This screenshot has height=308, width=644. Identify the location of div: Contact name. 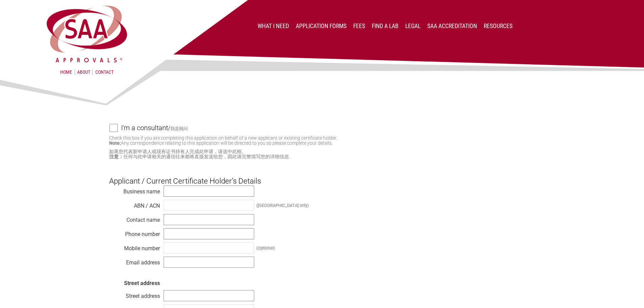
(135, 219).